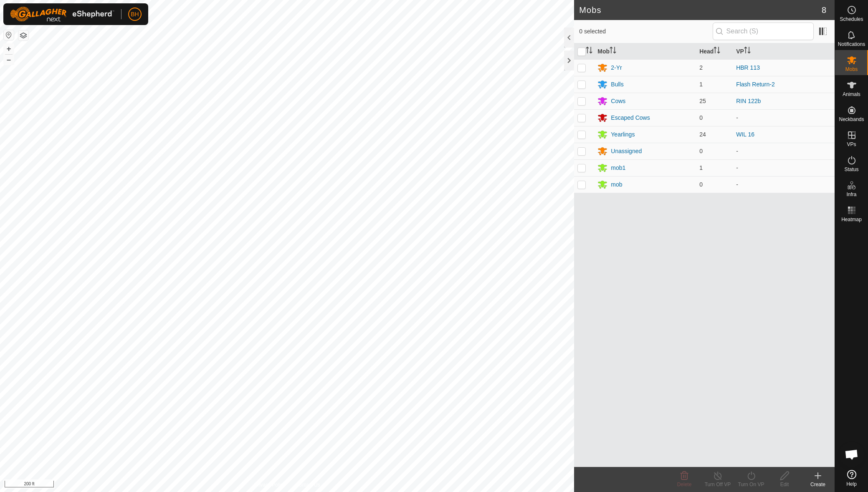 This screenshot has width=868, height=492. I want to click on span: Infra, so click(851, 195).